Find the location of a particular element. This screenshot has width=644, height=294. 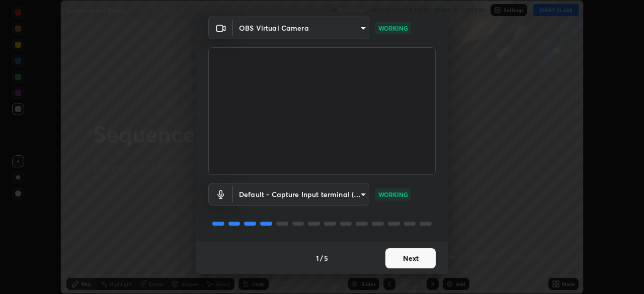

h4: 1 is located at coordinates (317, 258).